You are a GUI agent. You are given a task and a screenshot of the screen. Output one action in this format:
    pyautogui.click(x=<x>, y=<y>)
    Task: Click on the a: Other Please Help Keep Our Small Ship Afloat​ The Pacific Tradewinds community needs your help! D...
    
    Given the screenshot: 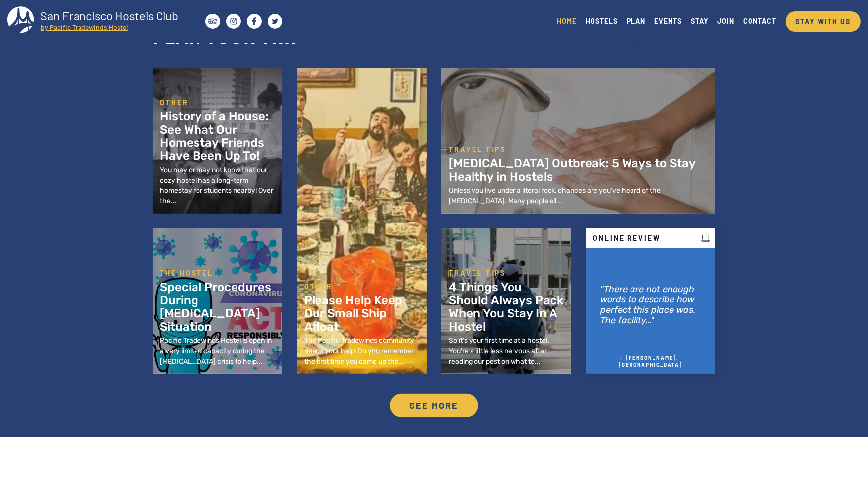 What is the action you would take?
    pyautogui.click(x=362, y=221)
    